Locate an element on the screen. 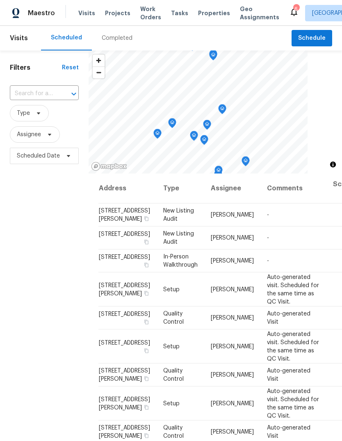 The height and width of the screenshot is (441, 342). span: Maestro is located at coordinates (41, 13).